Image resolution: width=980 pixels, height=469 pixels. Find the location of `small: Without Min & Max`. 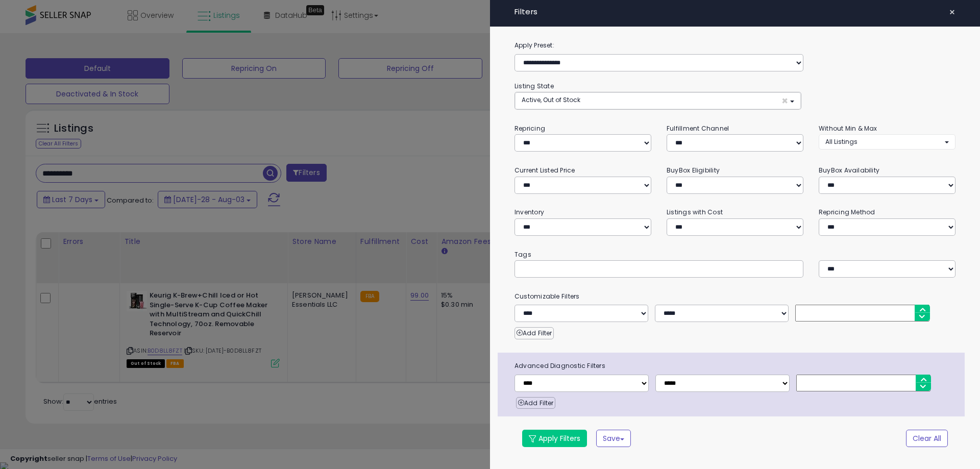

small: Without Min & Max is located at coordinates (848, 128).